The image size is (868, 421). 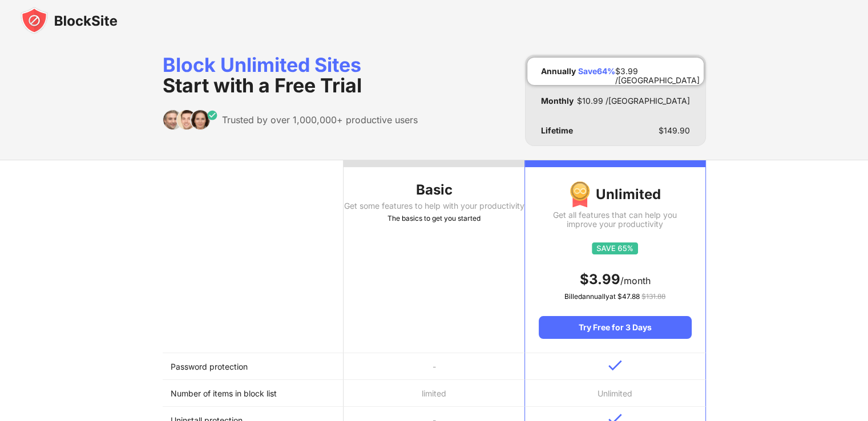 I want to click on div: Get all features that can help you improve your productivity, so click(x=614, y=220).